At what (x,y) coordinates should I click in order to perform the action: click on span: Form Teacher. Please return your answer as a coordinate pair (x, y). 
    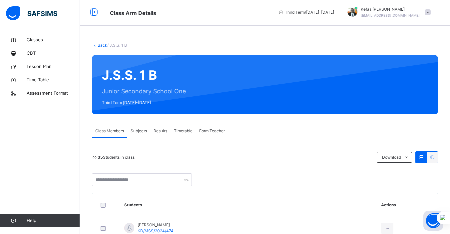
    Looking at the image, I should click on (212, 131).